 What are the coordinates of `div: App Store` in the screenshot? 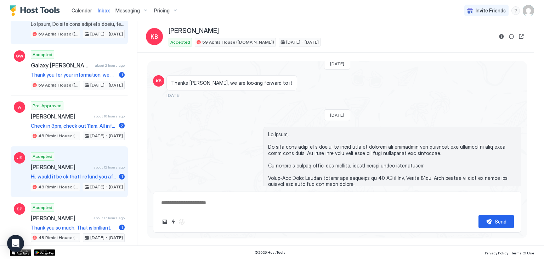 It's located at (21, 252).